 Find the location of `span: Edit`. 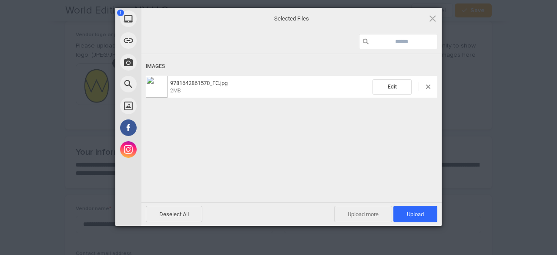

span: Edit is located at coordinates (392, 87).